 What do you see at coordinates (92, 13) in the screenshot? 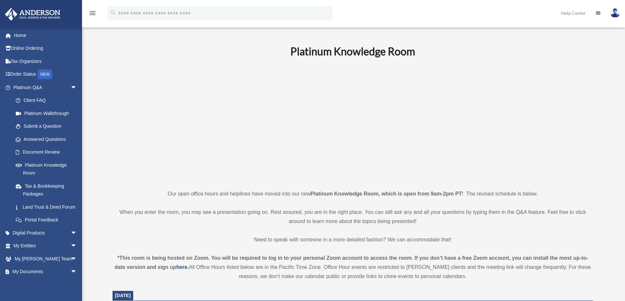
I see `i: menu` at bounding box center [92, 13].